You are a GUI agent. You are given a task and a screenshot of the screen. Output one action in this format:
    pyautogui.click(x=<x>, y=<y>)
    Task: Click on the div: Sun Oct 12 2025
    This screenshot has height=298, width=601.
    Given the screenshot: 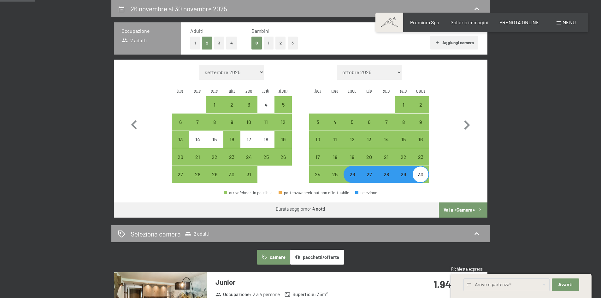 What is the action you would take?
    pyautogui.click(x=283, y=122)
    